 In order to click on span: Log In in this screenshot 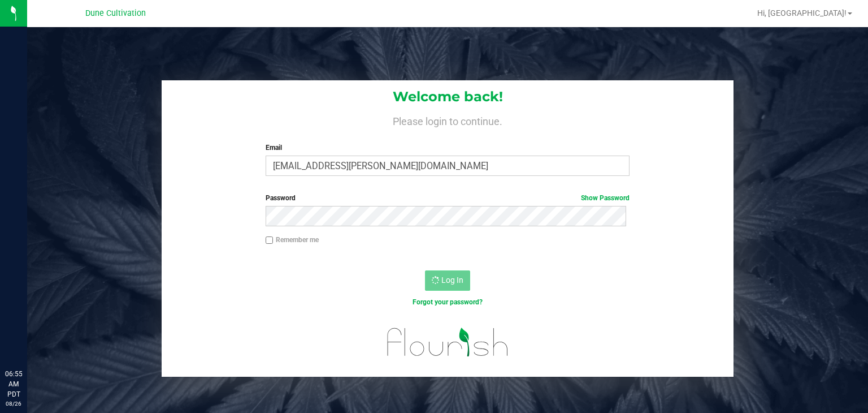, I will do `click(452, 280)`.